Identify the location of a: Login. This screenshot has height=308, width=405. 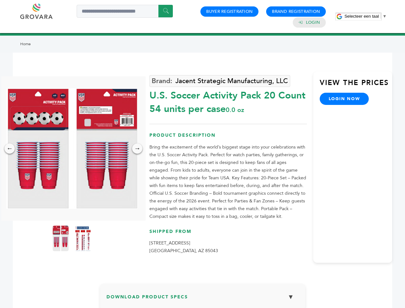
(313, 22).